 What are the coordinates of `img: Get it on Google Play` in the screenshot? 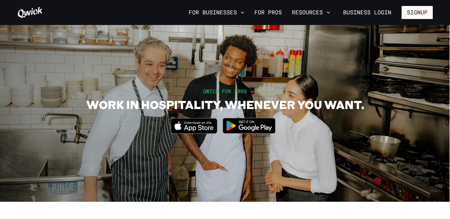 It's located at (249, 126).